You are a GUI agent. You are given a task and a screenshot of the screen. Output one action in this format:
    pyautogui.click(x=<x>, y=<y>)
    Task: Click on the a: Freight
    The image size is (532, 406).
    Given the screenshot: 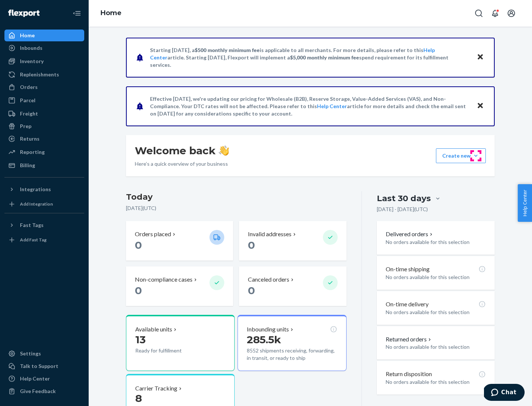 What is the action you would take?
    pyautogui.click(x=44, y=113)
    